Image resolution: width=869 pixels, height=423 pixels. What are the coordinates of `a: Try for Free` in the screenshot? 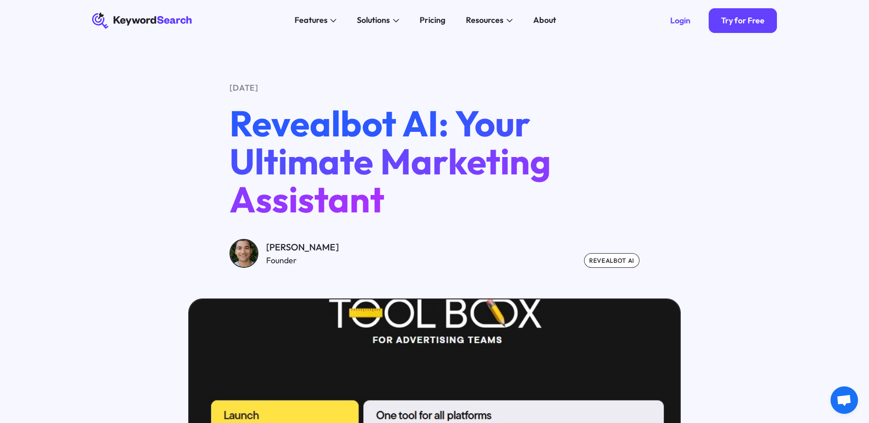 It's located at (743, 21).